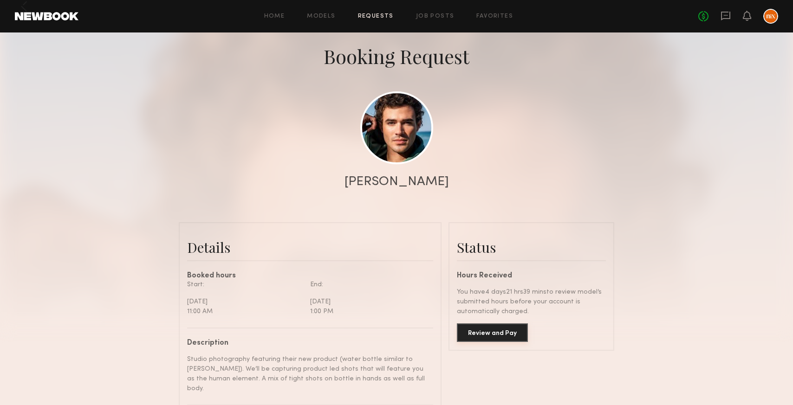 The image size is (793, 405). What do you see at coordinates (321, 16) in the screenshot?
I see `a: Models` at bounding box center [321, 16].